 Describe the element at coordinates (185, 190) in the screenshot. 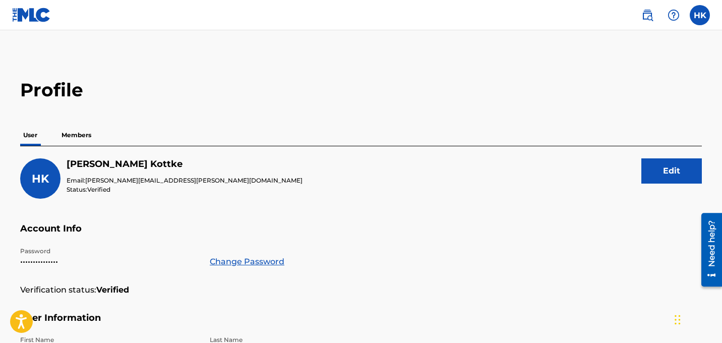

I see `p: Status:` at that location.